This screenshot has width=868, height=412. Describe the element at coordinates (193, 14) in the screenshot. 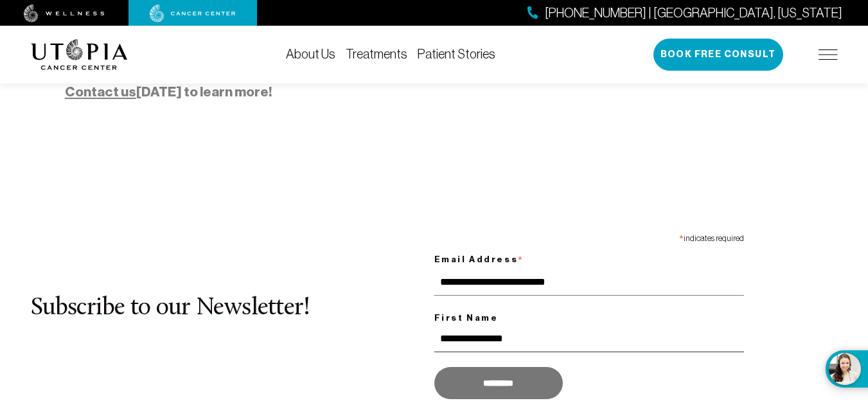

I see `img: cancer center` at that location.